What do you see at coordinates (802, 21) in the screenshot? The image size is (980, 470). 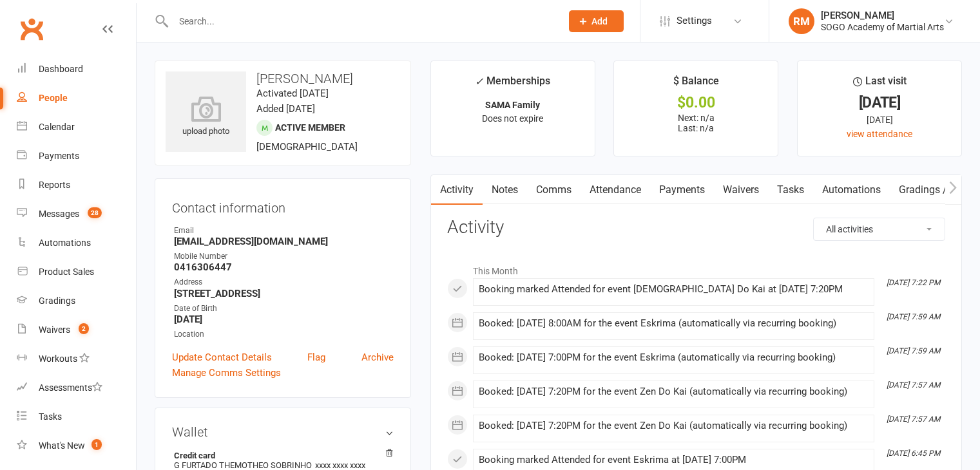 I see `div: RM` at bounding box center [802, 21].